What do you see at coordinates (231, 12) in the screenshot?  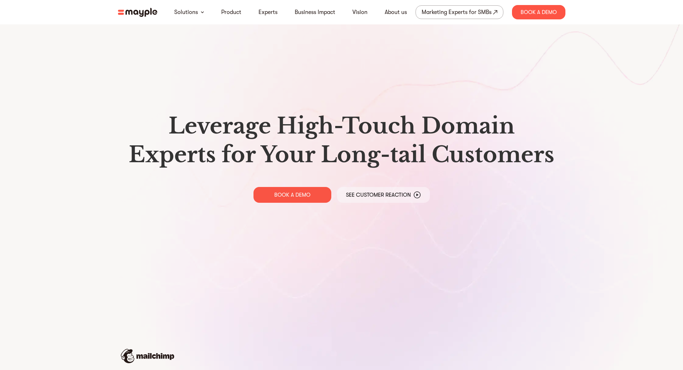 I see `a: Product` at bounding box center [231, 12].